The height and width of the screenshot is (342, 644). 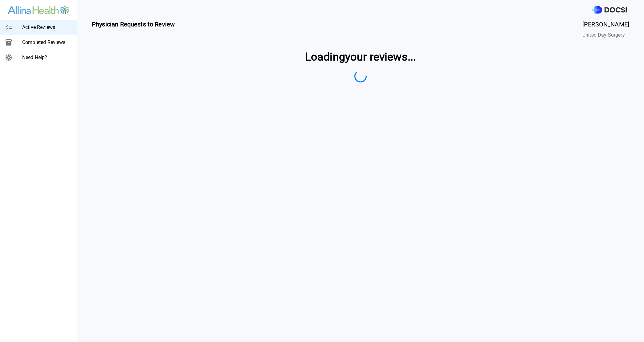 I want to click on span: United Day Surgery, so click(x=606, y=35).